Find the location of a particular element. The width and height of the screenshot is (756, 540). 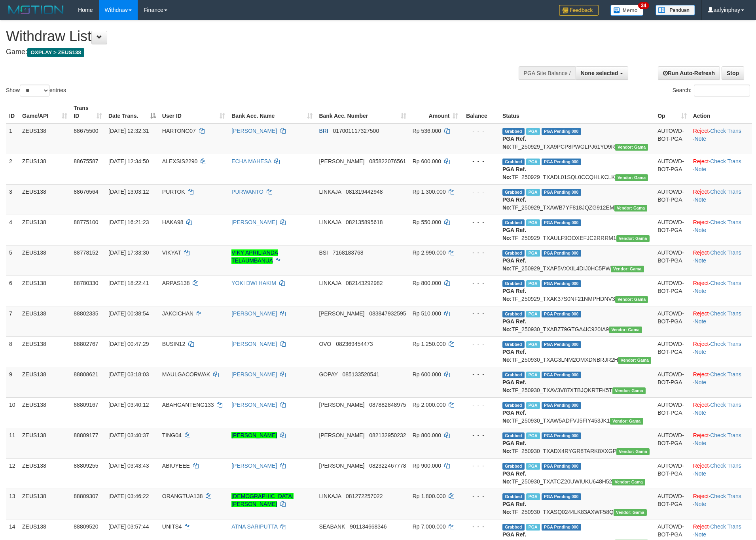

td: 12 is located at coordinates (12, 473).